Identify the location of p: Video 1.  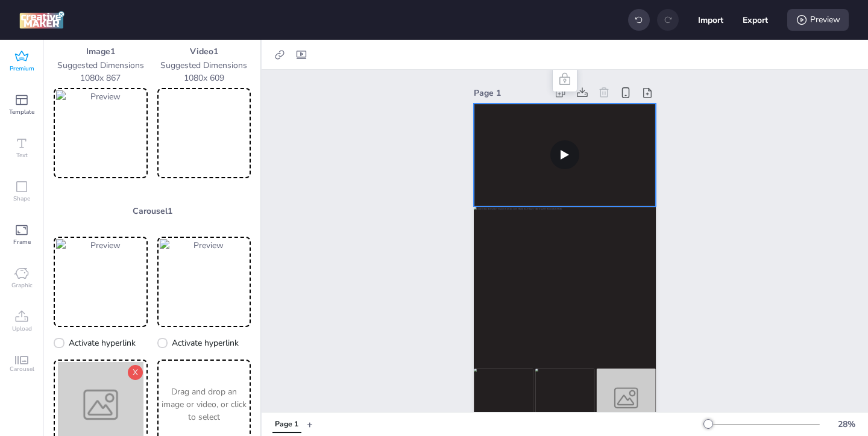
(204, 51).